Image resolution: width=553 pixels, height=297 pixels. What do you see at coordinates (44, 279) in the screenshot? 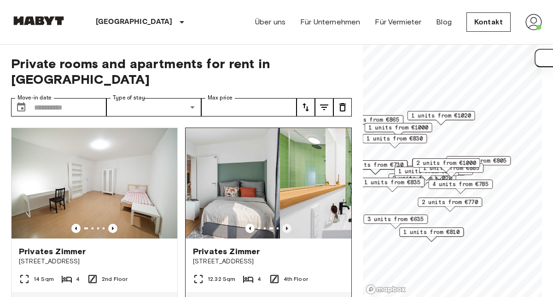
I see `span: 14 Sqm` at bounding box center [44, 279].